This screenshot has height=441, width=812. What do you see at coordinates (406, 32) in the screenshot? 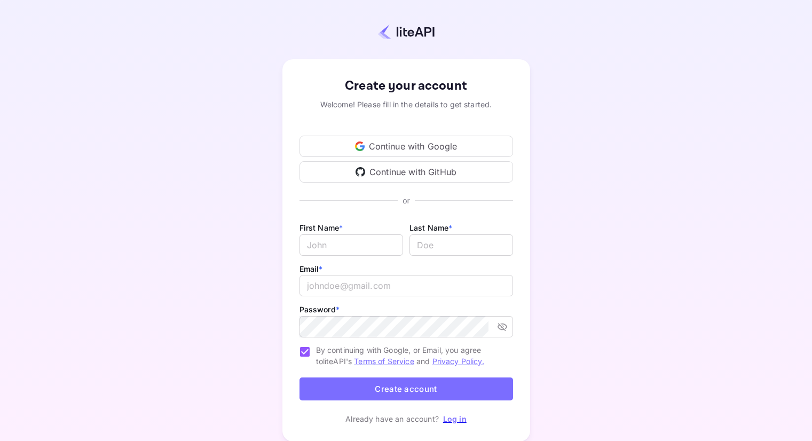
I see `img: liteapi` at bounding box center [406, 32].